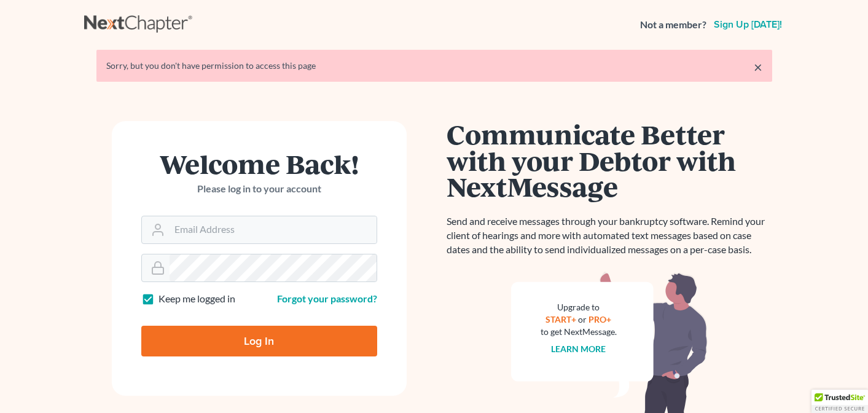 The image size is (868, 413). What do you see at coordinates (327, 298) in the screenshot?
I see `a: Forgot your password?` at bounding box center [327, 298].